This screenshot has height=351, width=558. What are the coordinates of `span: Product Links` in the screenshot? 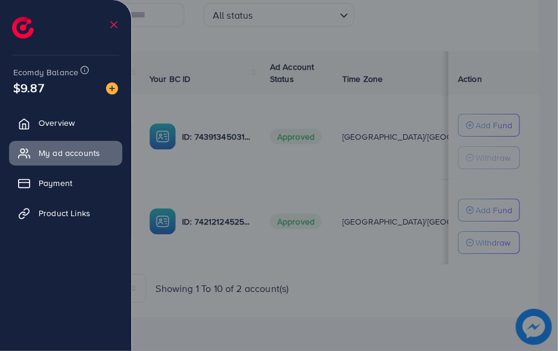 It's located at (64, 213).